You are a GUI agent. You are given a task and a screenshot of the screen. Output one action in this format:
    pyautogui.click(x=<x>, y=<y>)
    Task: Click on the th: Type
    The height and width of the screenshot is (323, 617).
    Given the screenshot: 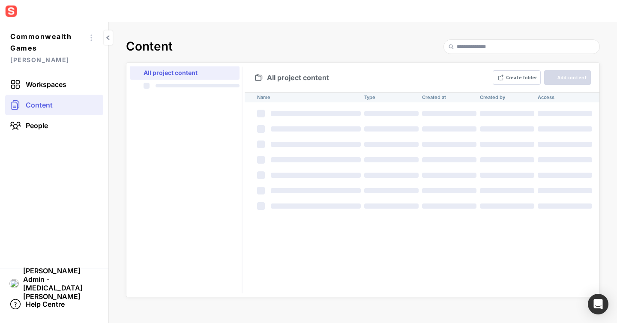 What is the action you would take?
    pyautogui.click(x=390, y=97)
    